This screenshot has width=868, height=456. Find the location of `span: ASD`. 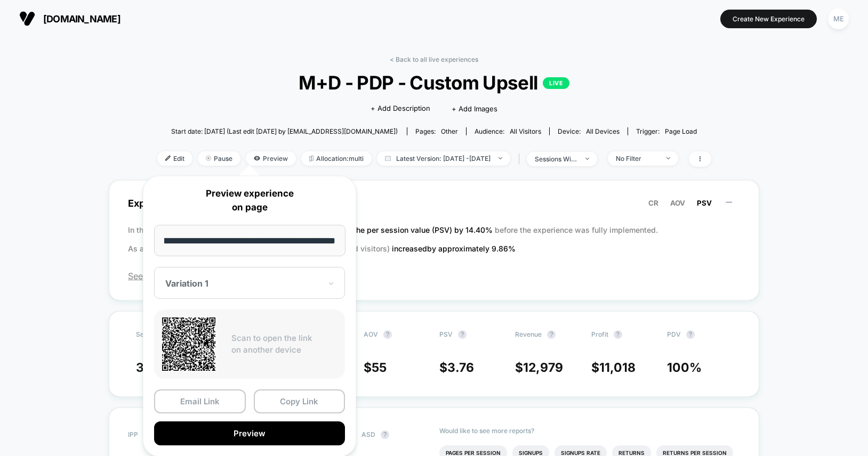

span: ASD is located at coordinates (368, 434).